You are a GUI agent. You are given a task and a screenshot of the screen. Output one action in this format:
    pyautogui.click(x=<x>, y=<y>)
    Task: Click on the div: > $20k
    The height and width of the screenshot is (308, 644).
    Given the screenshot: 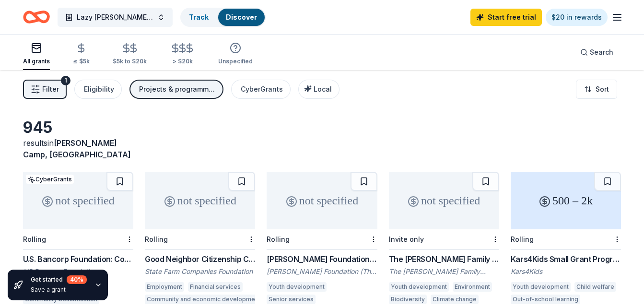 What is the action you would take?
    pyautogui.click(x=182, y=61)
    